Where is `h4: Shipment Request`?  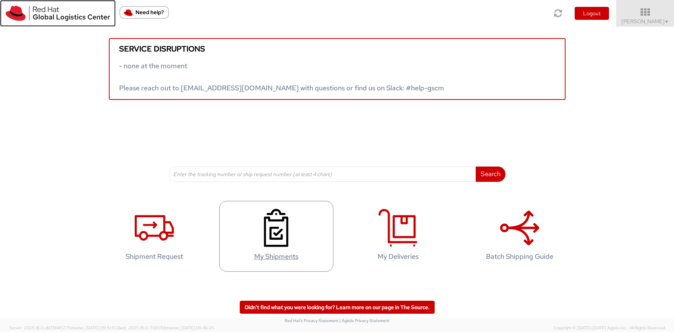
h4: Shipment Request is located at coordinates (155, 256).